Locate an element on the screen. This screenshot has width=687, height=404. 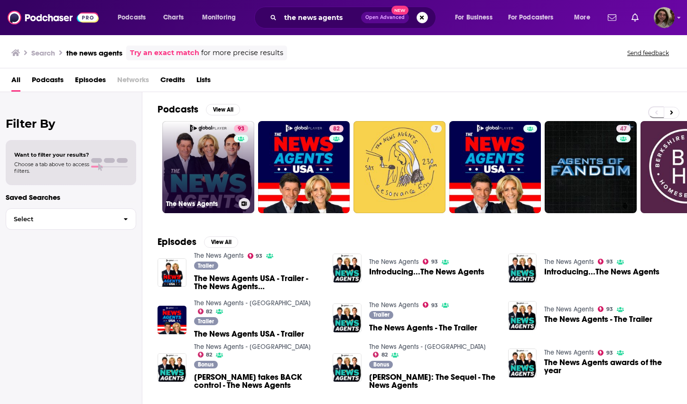
img: Donald Trump: The Sequel - The News Agents is located at coordinates (347, 367).